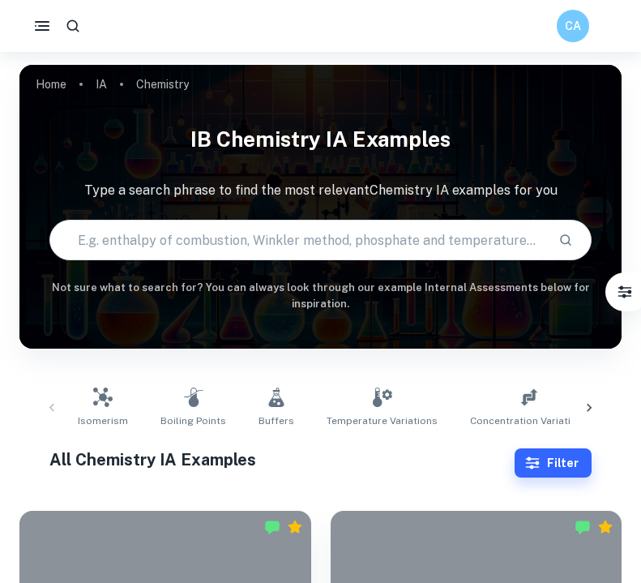 This screenshot has height=583, width=641. I want to click on a: Home, so click(51, 84).